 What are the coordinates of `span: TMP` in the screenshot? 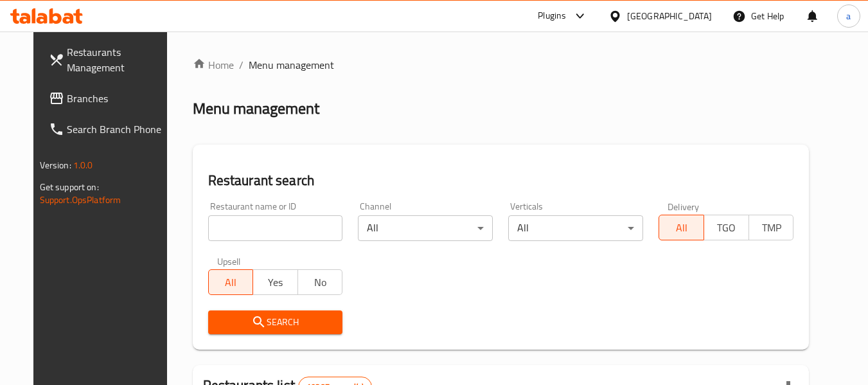 It's located at (771, 228).